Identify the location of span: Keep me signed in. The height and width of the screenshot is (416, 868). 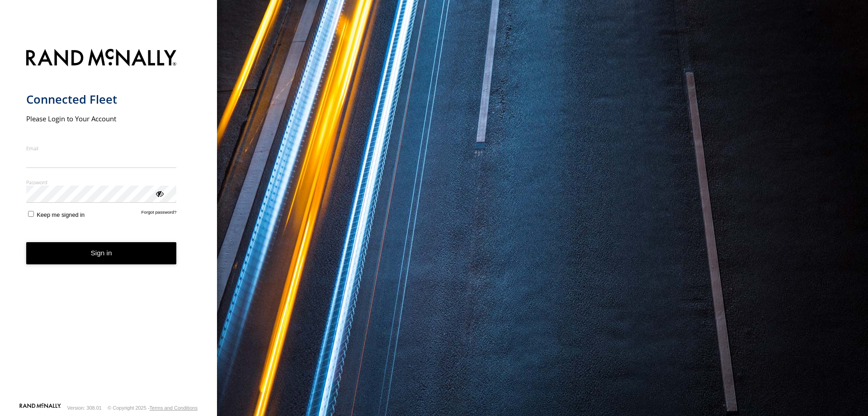
(60, 214).